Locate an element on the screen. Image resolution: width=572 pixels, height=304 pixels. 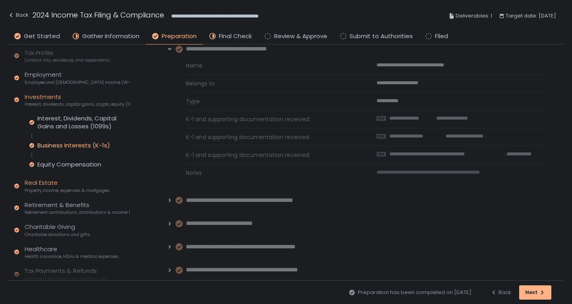
span: Estimated payments and banking info is located at coordinates (66, 278).